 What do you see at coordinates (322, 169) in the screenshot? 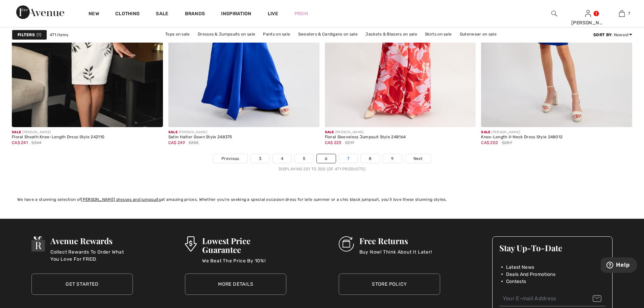
I see `div: Displaying 251 to 300 (of 471 products)` at bounding box center [322, 169].